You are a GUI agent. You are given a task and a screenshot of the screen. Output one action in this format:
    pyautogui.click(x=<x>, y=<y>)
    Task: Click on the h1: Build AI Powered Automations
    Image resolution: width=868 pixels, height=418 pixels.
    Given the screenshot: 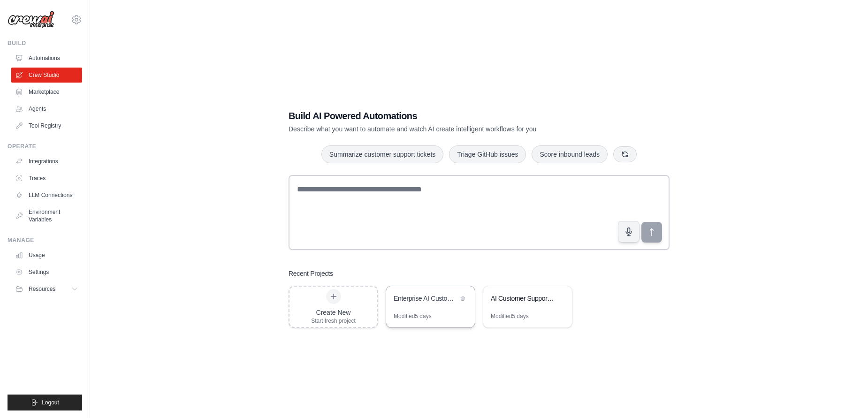 What is the action you would take?
    pyautogui.click(x=446, y=116)
    